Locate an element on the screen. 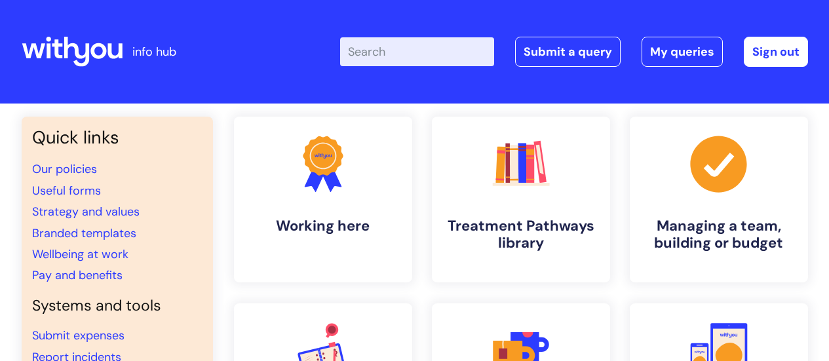 The height and width of the screenshot is (361, 829). a: Pay and benefits is located at coordinates (77, 275).